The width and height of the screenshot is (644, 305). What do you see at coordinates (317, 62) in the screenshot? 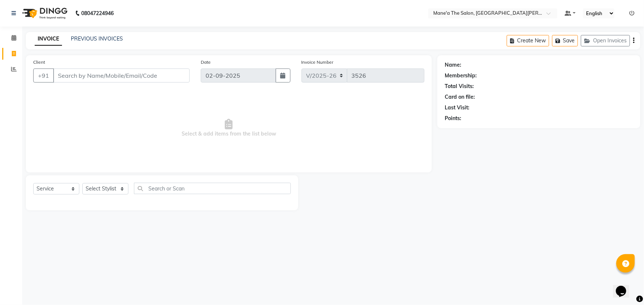
I see `label: Invoice Number` at bounding box center [317, 62].